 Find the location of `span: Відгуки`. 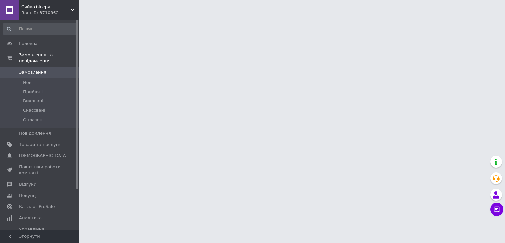

span: Відгуки is located at coordinates (28, 184).